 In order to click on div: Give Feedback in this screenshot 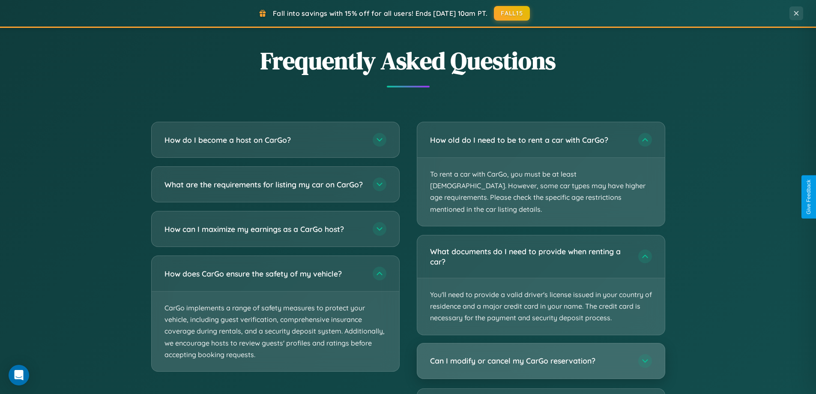, I will do `click(808, 197)`.